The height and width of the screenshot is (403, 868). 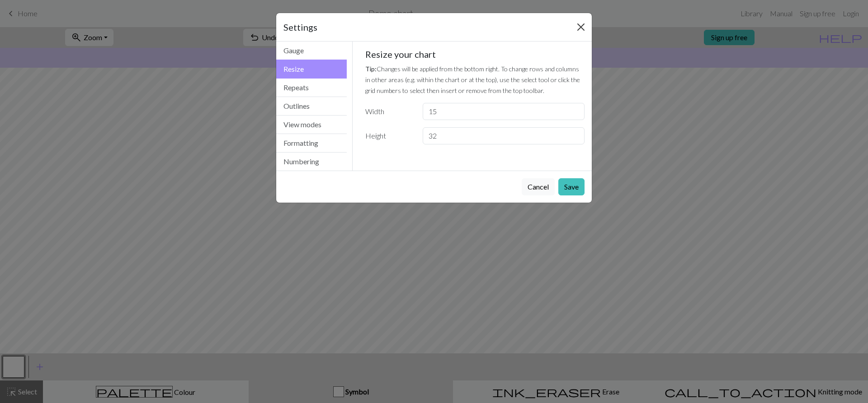 I want to click on button: Formatting, so click(x=311, y=143).